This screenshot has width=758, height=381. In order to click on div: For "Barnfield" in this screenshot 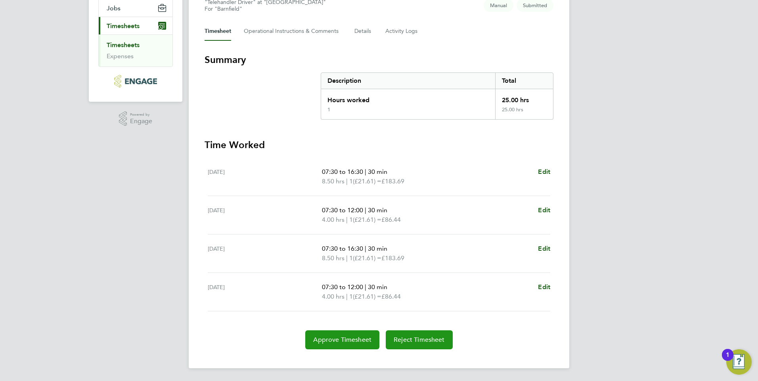, I will do `click(265, 9)`.